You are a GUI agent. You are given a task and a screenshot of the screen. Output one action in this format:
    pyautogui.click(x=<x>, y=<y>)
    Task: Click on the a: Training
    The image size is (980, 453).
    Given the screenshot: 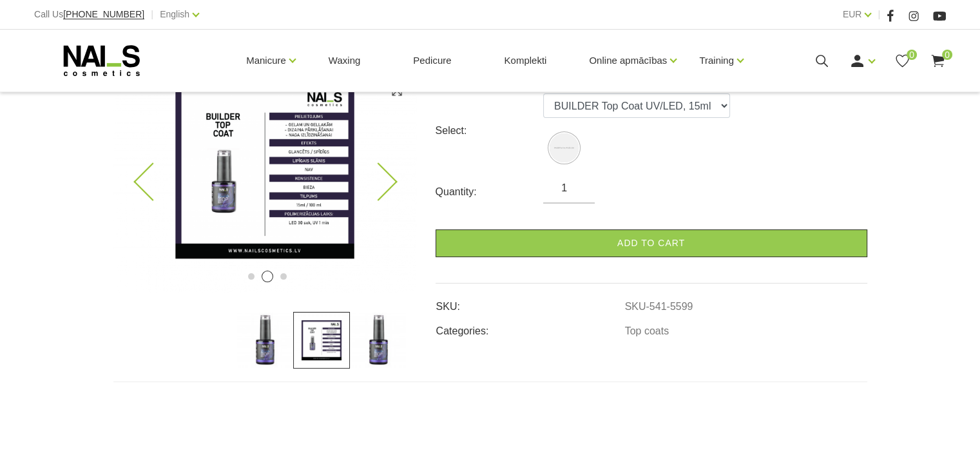 What is the action you would take?
    pyautogui.click(x=717, y=60)
    